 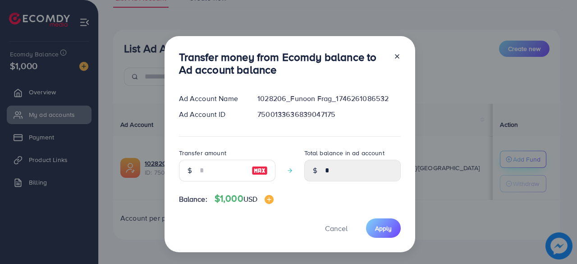 I want to click on div: 7500133636839047175, so click(x=328, y=114).